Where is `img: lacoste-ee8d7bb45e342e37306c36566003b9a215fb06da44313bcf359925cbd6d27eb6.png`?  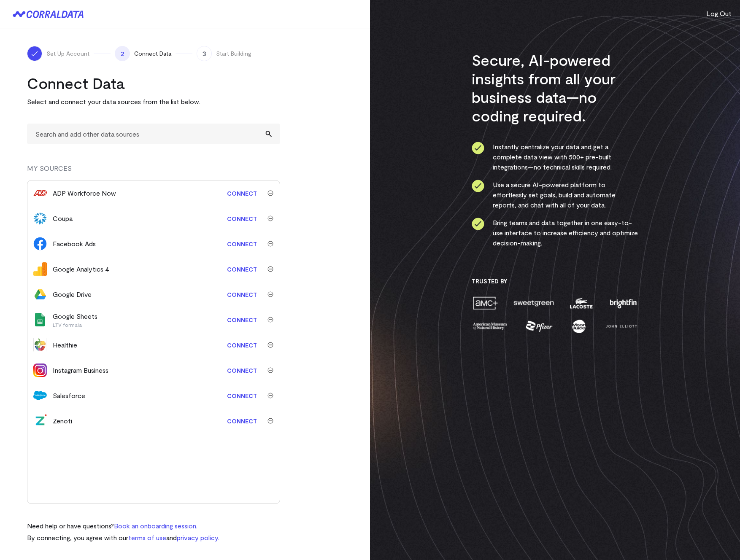
img: lacoste-ee8d7bb45e342e37306c36566003b9a215fb06da44313bcf359925cbd6d27eb6.png is located at coordinates (581, 303).